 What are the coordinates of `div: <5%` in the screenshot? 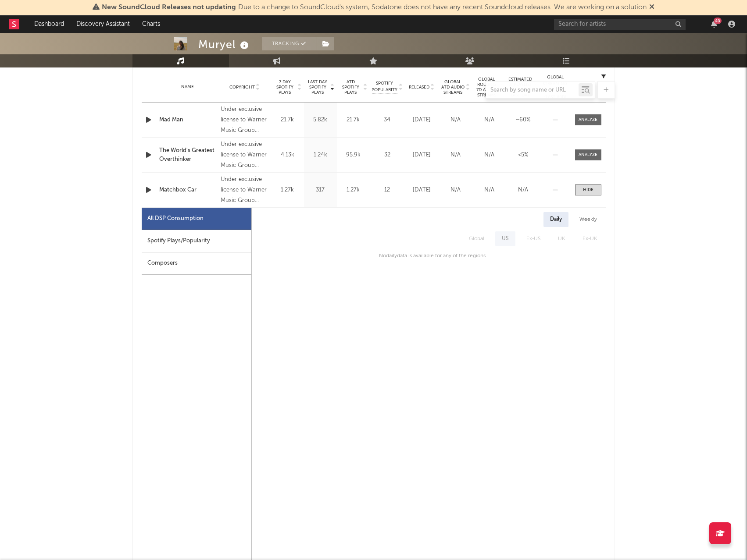 It's located at (522, 155).